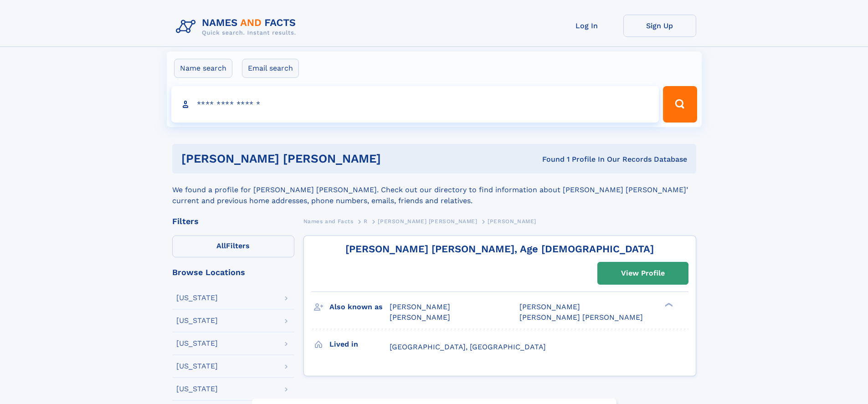 Image resolution: width=868 pixels, height=404 pixels. What do you see at coordinates (587, 26) in the screenshot?
I see `a: Log In` at bounding box center [587, 26].